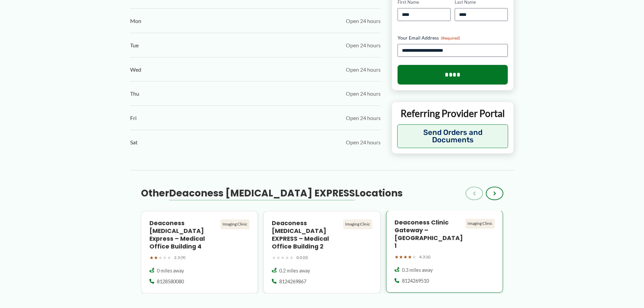  What do you see at coordinates (272, 194) in the screenshot?
I see `h3: Other Locations` at bounding box center [272, 194].